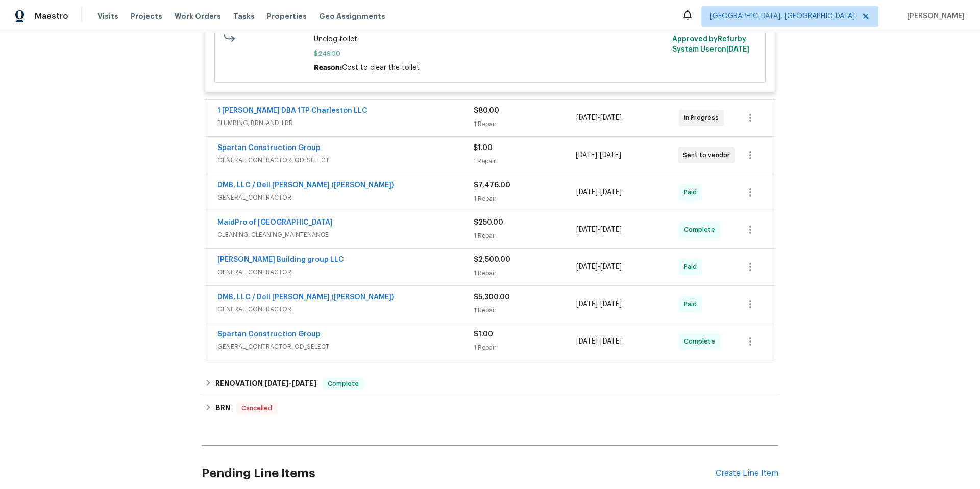 The width and height of the screenshot is (980, 489). What do you see at coordinates (257, 409) in the screenshot?
I see `span: Cancelled` at bounding box center [257, 409].